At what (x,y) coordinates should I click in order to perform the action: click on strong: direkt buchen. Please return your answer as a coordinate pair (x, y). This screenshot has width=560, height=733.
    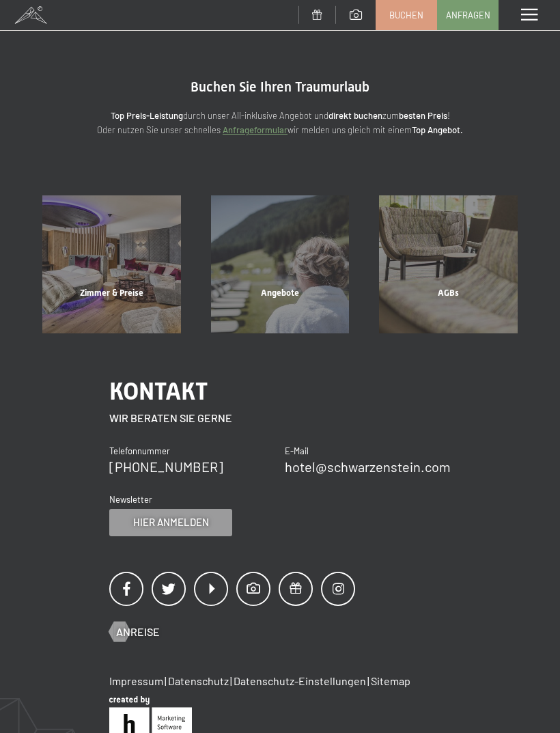
    Looking at the image, I should click on (355, 116).